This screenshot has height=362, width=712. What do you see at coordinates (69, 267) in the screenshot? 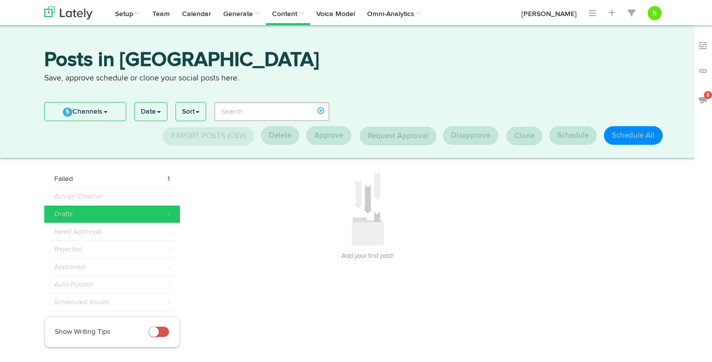
I see `span: Approved` at bounding box center [69, 267].